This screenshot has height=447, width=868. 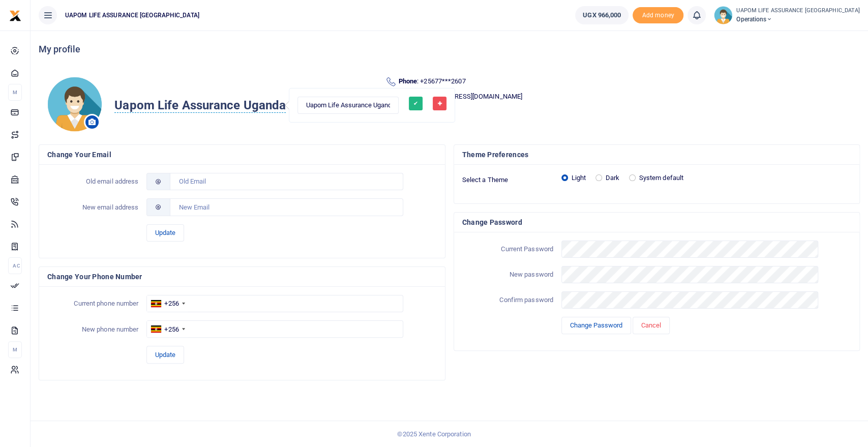 What do you see at coordinates (612, 178) in the screenshot?
I see `label: Dark` at bounding box center [612, 178].